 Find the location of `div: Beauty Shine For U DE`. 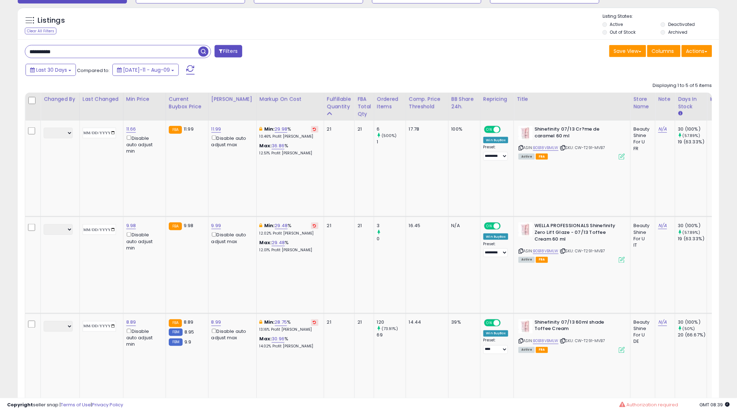

div: Beauty Shine For U DE is located at coordinates (642, 332).